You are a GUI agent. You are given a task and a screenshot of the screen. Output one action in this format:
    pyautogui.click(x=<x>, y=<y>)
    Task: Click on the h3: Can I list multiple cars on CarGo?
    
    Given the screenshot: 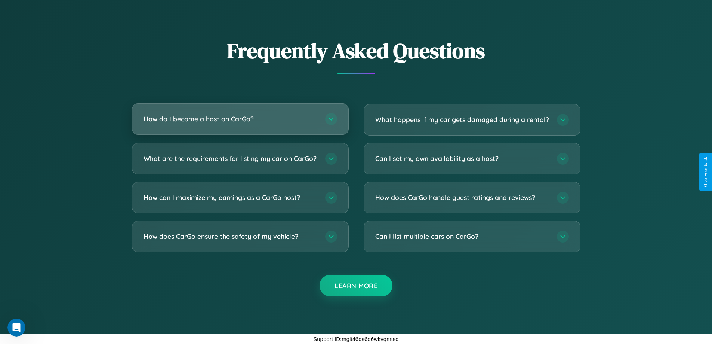 What is the action you would take?
    pyautogui.click(x=463, y=236)
    